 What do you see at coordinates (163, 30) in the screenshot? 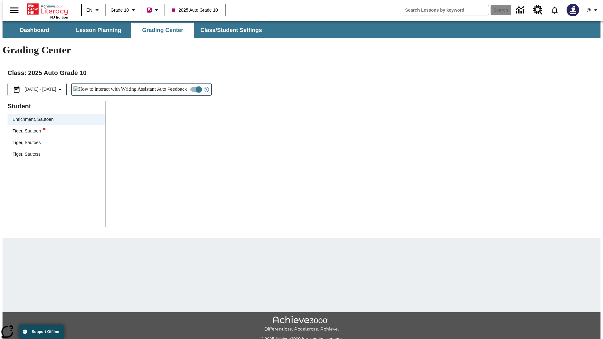
I see `button: Grading Center` at bounding box center [163, 30].